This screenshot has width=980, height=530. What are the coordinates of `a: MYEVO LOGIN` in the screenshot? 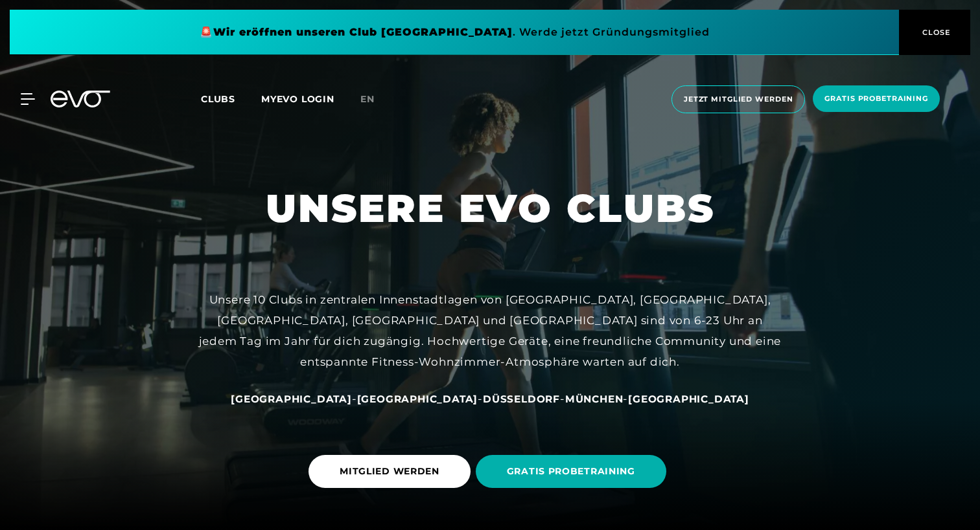 It's located at (298, 99).